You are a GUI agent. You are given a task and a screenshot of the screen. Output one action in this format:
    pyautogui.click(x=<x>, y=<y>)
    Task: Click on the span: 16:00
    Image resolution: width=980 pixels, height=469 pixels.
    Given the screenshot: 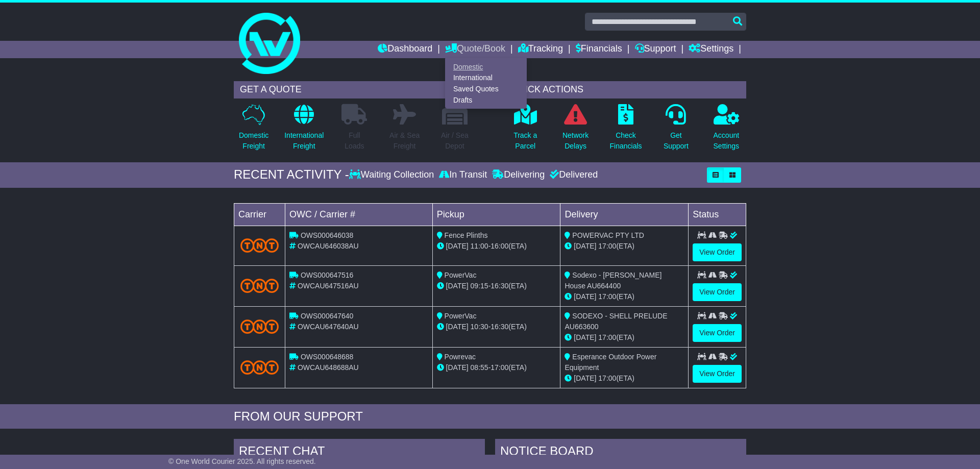 What is the action you would take?
    pyautogui.click(x=499, y=246)
    